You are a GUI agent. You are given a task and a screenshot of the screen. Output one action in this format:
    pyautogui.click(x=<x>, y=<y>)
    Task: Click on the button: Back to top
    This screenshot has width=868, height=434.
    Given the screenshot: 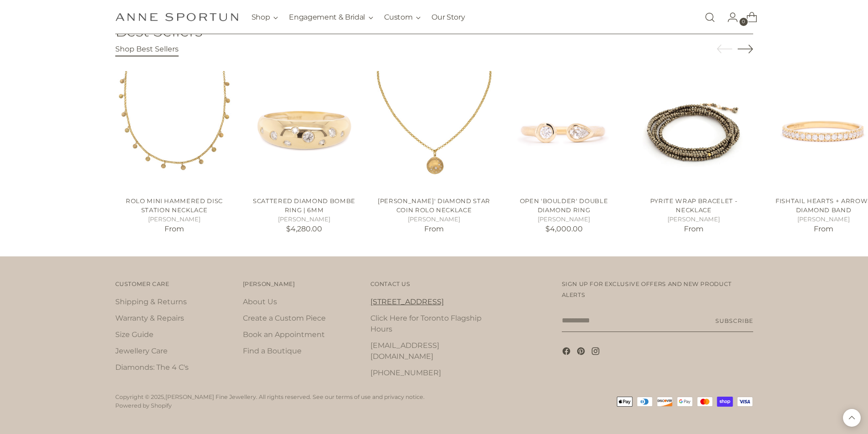 What is the action you would take?
    pyautogui.click(x=852, y=418)
    